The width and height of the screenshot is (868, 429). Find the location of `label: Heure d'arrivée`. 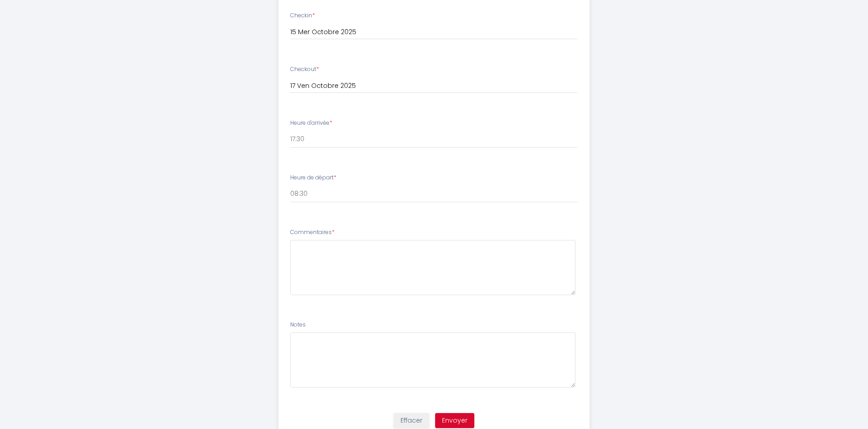

label: Heure d'arrivée is located at coordinates (311, 123).